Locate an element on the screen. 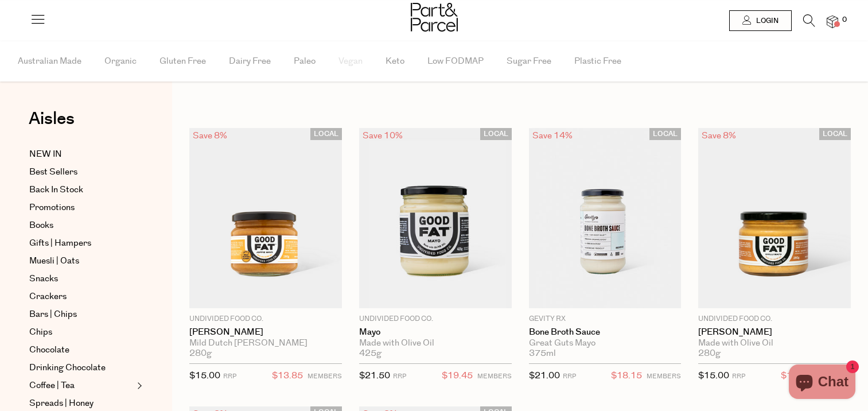 This screenshot has width=868, height=411. a: Aisles is located at coordinates (52, 125).